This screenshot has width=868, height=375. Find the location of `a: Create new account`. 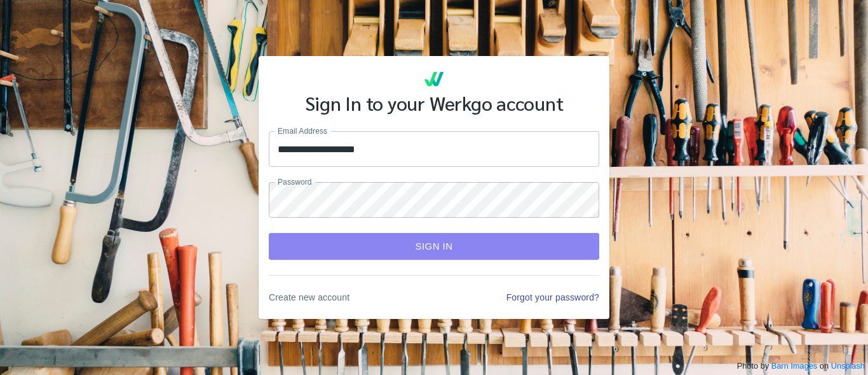

a: Create new account is located at coordinates (309, 297).